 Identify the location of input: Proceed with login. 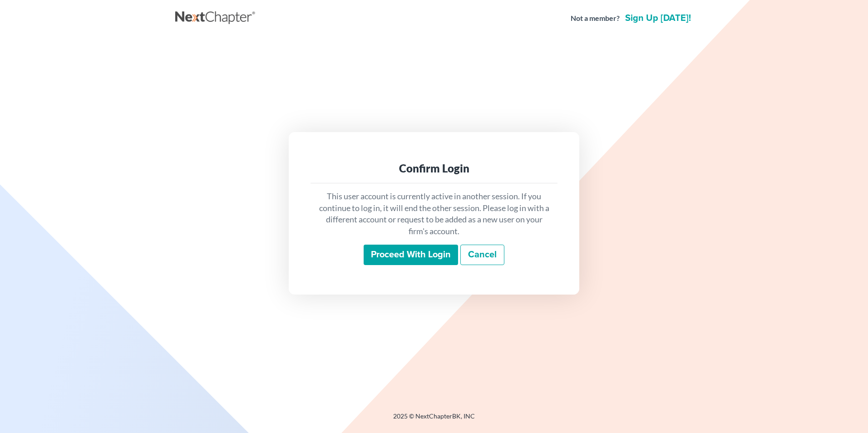
(411, 255).